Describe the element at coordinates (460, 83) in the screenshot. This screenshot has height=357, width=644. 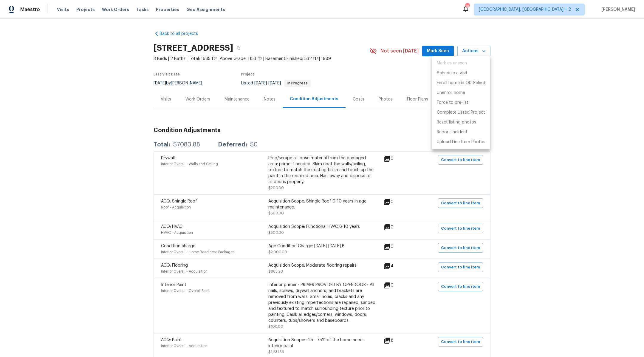
I see `p: Enroll home in OD Select` at that location.